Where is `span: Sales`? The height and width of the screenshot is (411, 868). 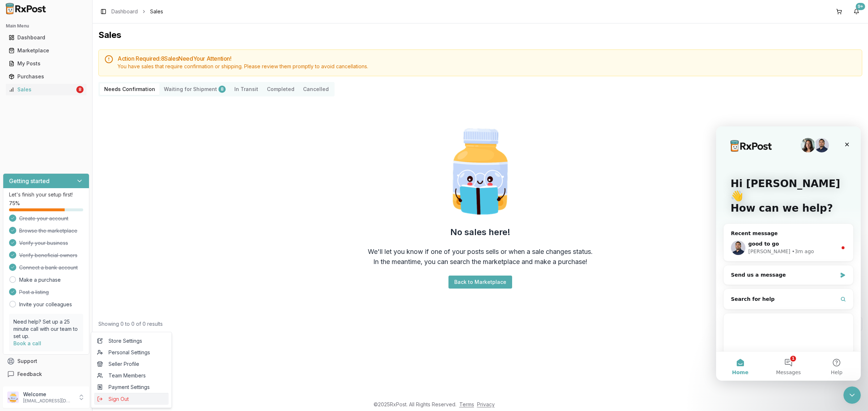
span: Sales is located at coordinates (157, 11).